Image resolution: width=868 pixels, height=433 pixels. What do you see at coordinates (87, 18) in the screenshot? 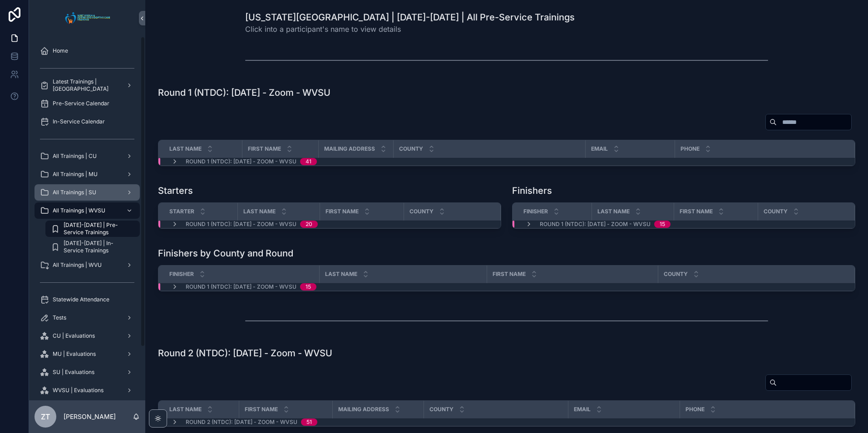
I see `img: App logo` at bounding box center [87, 18].